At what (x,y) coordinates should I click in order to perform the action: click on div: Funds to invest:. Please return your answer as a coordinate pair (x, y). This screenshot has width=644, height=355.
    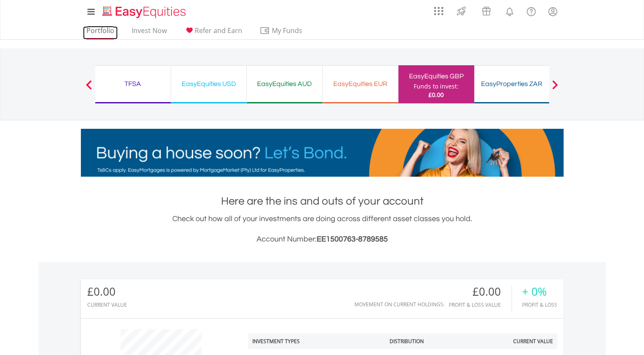
    Looking at the image, I should click on (436, 86).